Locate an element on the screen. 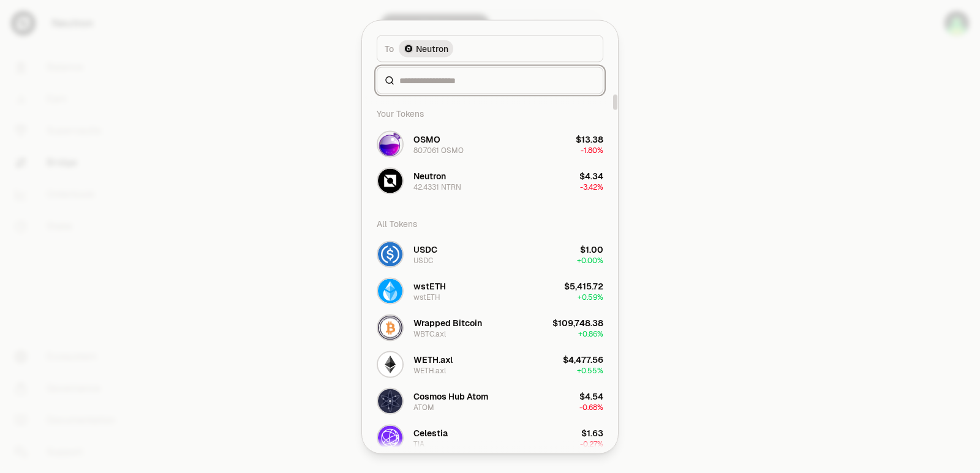 The image size is (980, 473). div: ATOM is located at coordinates (424, 407).